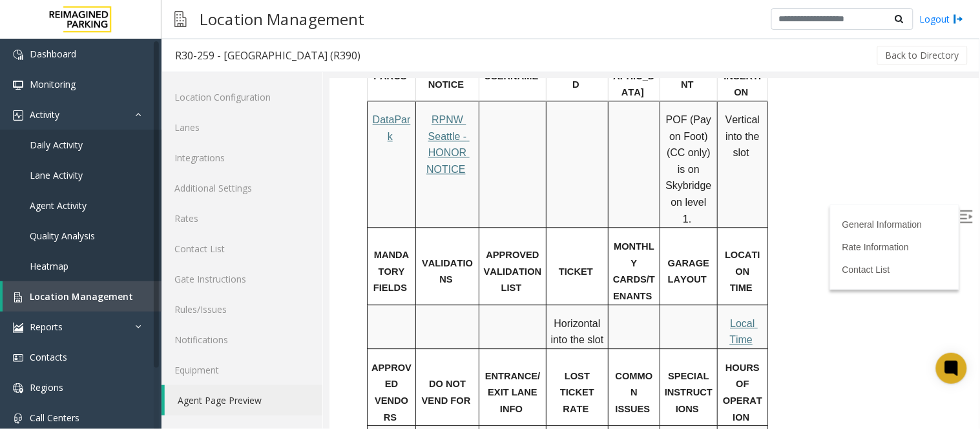 The width and height of the screenshot is (980, 429). Describe the element at coordinates (62, 235) in the screenshot. I see `span: Quality Analysis` at that location.